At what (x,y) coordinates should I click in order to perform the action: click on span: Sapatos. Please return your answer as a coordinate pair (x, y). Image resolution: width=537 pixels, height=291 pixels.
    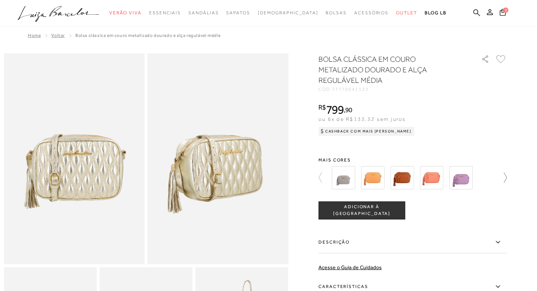
    Looking at the image, I should click on (238, 13).